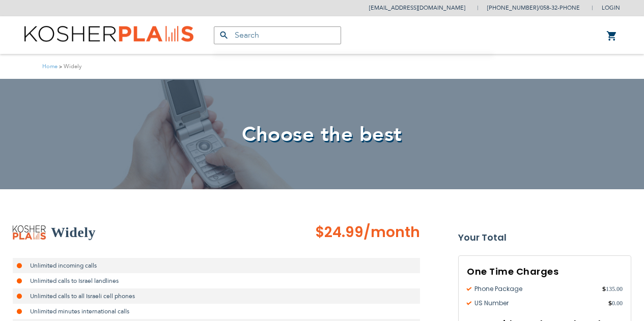 The image size is (644, 321). What do you see at coordinates (616, 303) in the screenshot?
I see `span: 0.00` at bounding box center [616, 303].